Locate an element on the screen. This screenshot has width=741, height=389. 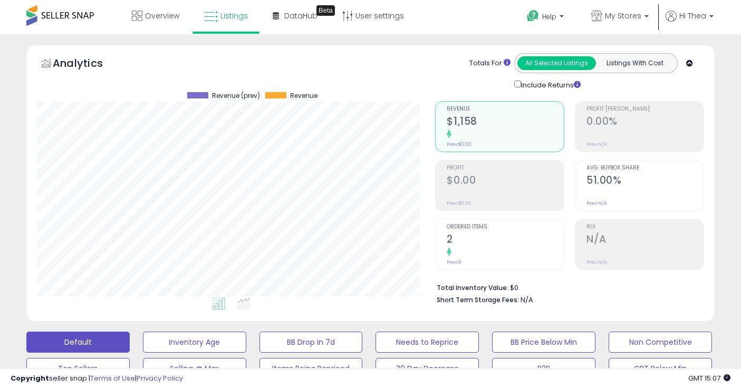
button: Listings With Cost is located at coordinates (634, 63).